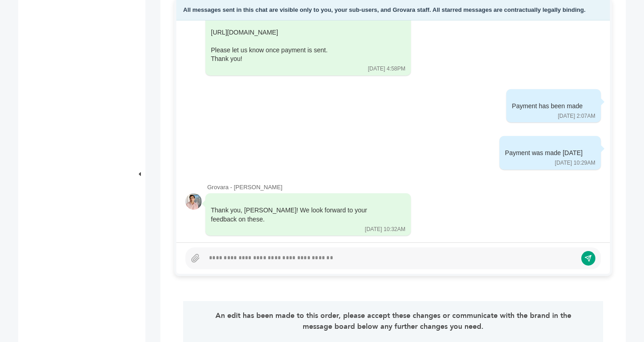  What do you see at coordinates (547, 106) in the screenshot?
I see `div: Payment has been made` at bounding box center [547, 106].